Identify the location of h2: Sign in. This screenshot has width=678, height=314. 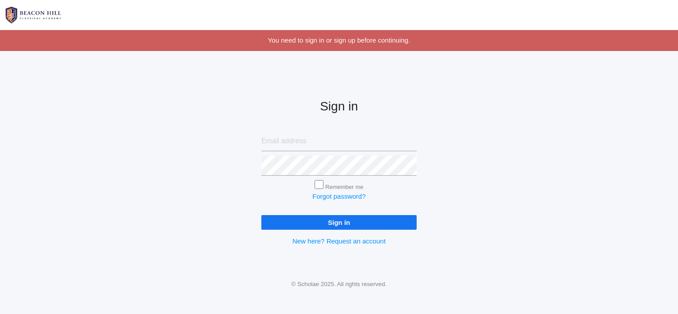
(339, 106).